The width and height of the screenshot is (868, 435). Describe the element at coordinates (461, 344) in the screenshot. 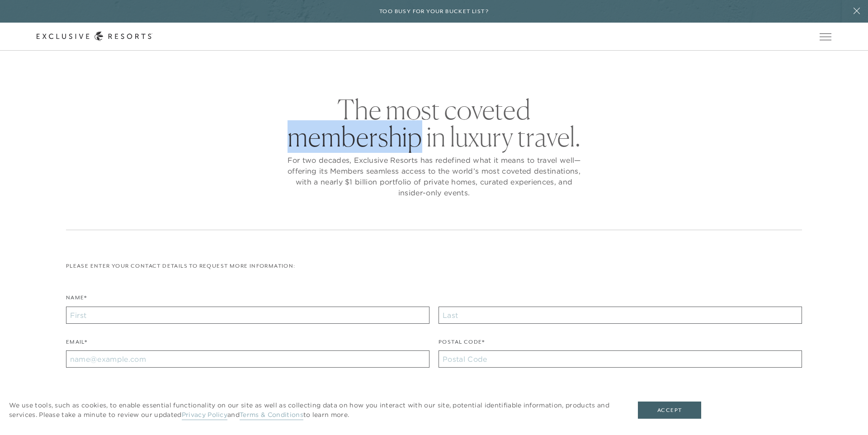

I see `label: Postal Code*` at that location.